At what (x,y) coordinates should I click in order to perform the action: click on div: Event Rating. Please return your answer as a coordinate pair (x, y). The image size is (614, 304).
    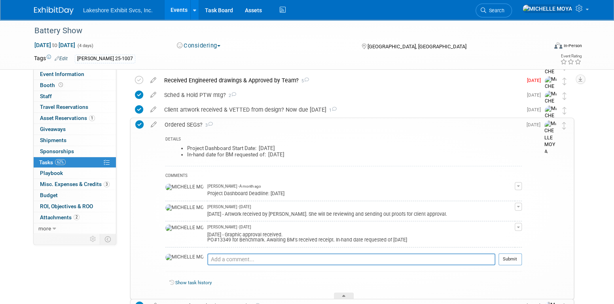
    Looking at the image, I should click on (571, 56).